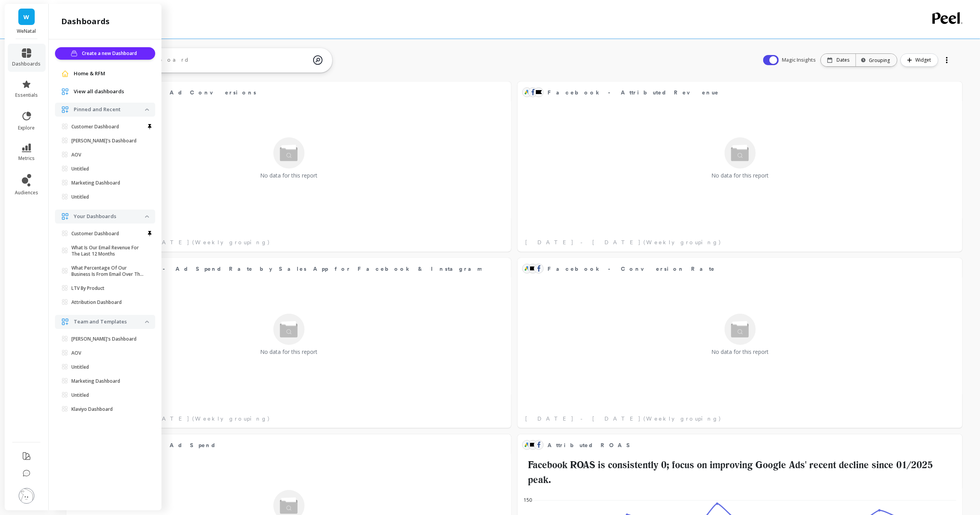 This screenshot has height=515, width=980. I want to click on span: Create a new Dashboard, so click(110, 53).